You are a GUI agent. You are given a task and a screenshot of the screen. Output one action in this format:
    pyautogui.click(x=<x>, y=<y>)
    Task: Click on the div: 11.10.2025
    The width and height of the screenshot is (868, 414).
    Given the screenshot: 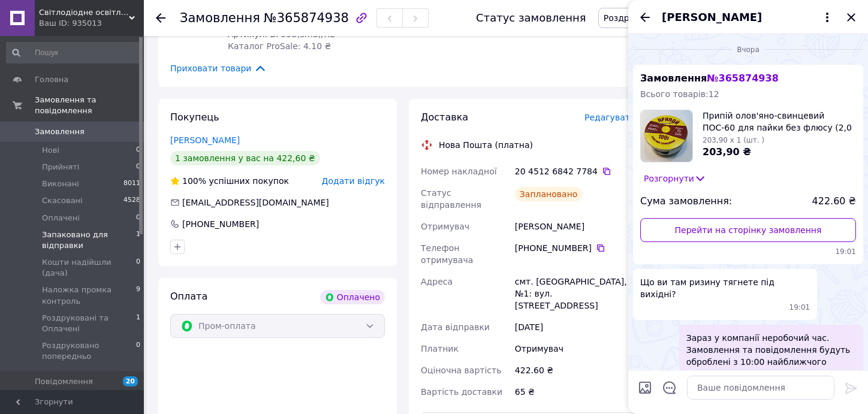 What is the action you would take?
    pyautogui.click(x=748, y=49)
    